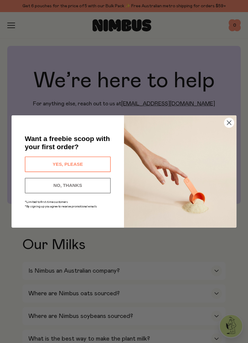 This screenshot has width=248, height=343. I want to click on button: NO, THANKS, so click(68, 185).